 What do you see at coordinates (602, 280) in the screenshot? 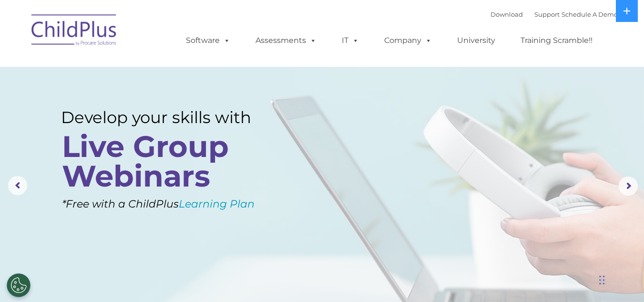
I see `div: Drag` at bounding box center [602, 280].